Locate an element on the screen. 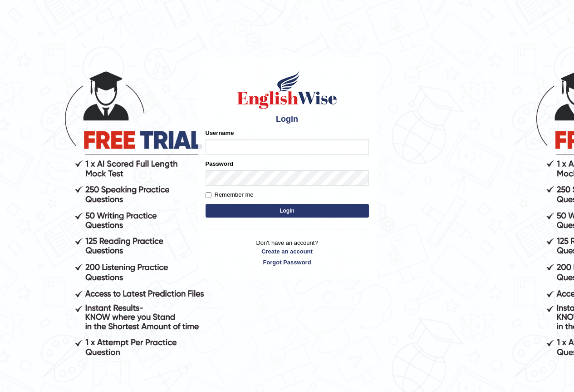 This screenshot has width=574, height=392. input: Remember me is located at coordinates (208, 195).